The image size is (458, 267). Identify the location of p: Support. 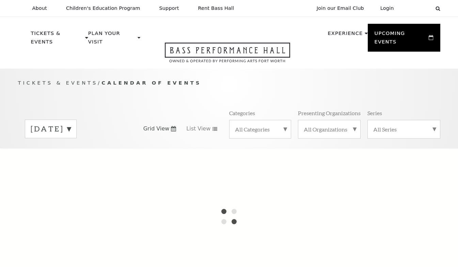
(169, 8).